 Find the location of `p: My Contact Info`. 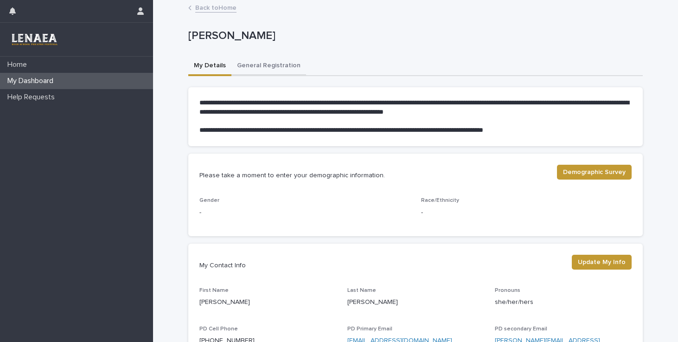

p: My Contact Info is located at coordinates (382, 265).